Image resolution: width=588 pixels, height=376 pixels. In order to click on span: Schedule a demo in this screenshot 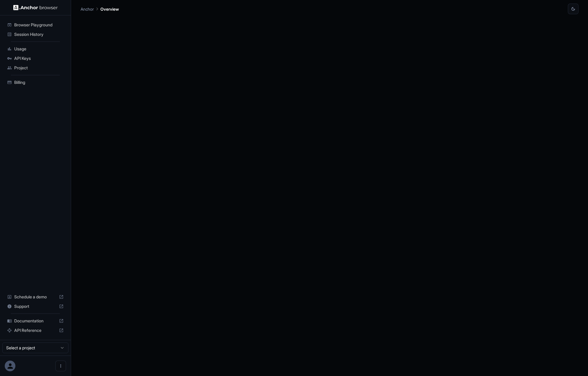, I will do `click(35, 297)`.